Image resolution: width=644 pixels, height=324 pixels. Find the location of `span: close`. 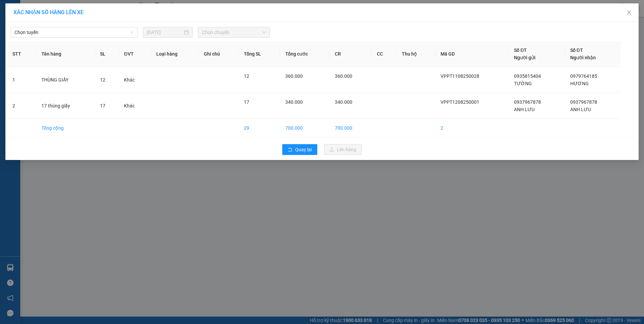

span: close is located at coordinates (629, 12).